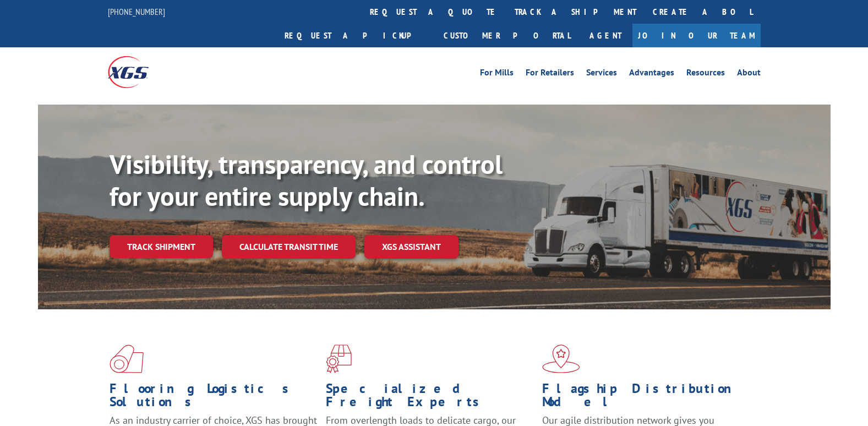 The height and width of the screenshot is (426, 868). What do you see at coordinates (289, 247) in the screenshot?
I see `a: Calculate transit time` at bounding box center [289, 247].